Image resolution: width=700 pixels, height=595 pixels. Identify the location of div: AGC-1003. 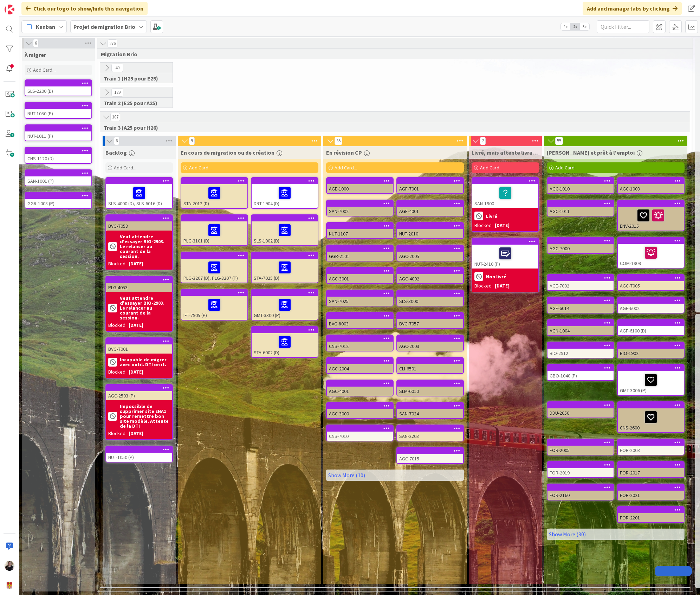
(650, 185).